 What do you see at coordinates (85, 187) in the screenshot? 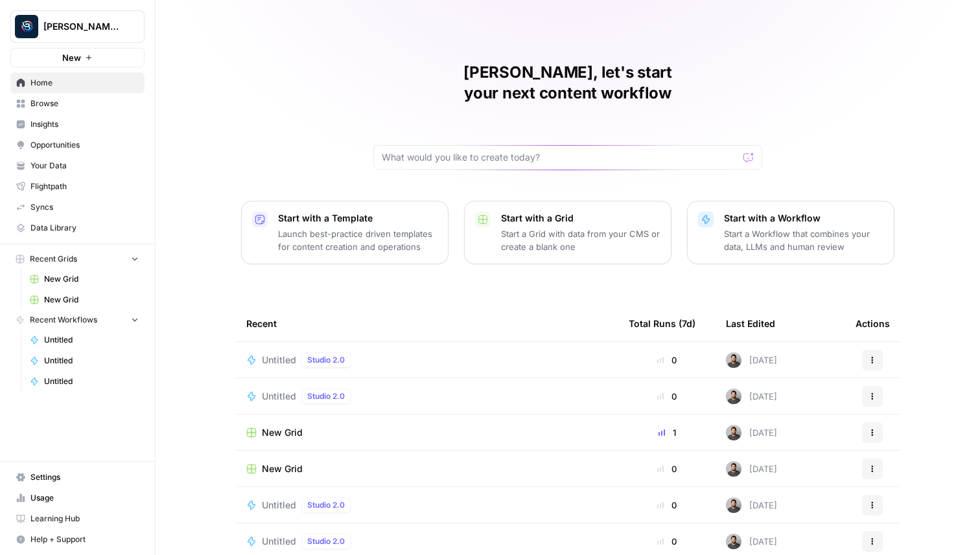
I see `span: Flightpath` at bounding box center [85, 187].